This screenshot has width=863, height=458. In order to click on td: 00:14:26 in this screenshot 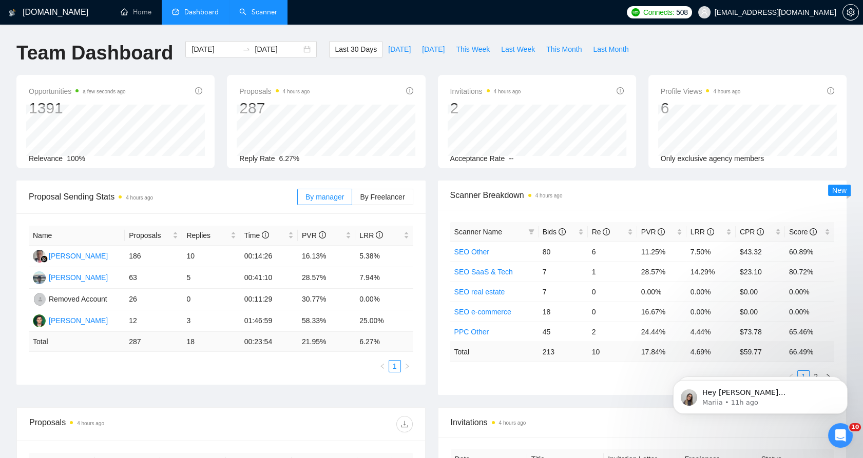, I will do `click(269, 257)`.